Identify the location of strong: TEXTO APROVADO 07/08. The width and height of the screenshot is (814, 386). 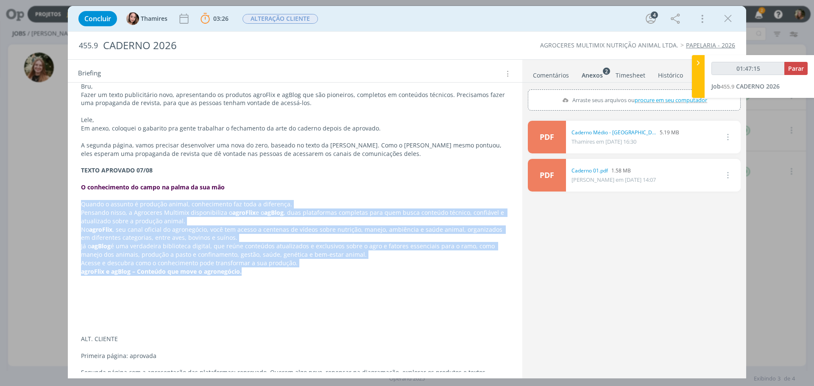
(117, 170).